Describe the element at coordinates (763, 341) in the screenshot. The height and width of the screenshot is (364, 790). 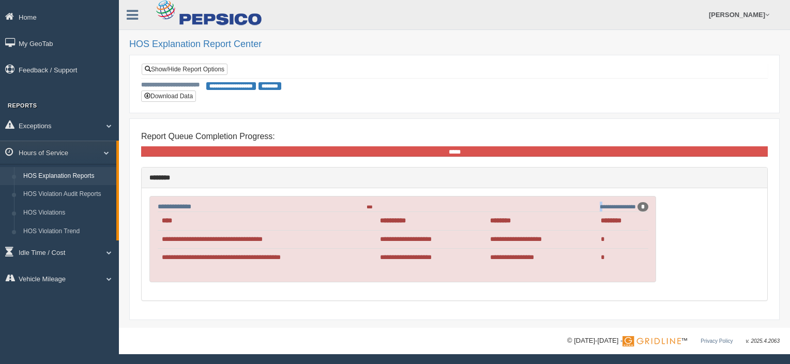
I see `span: v. 2025.4.2063` at that location.